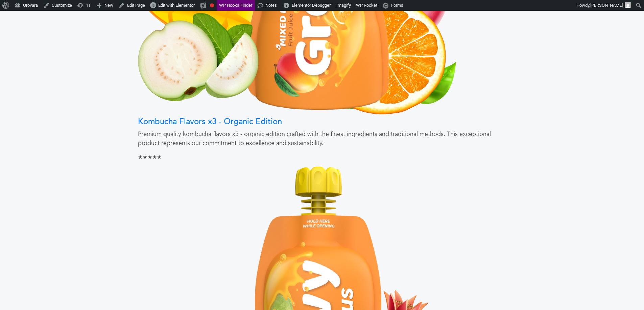 This screenshot has width=644, height=310. I want to click on a: Kombucha Flavors x3 - Organic Edition, so click(210, 121).